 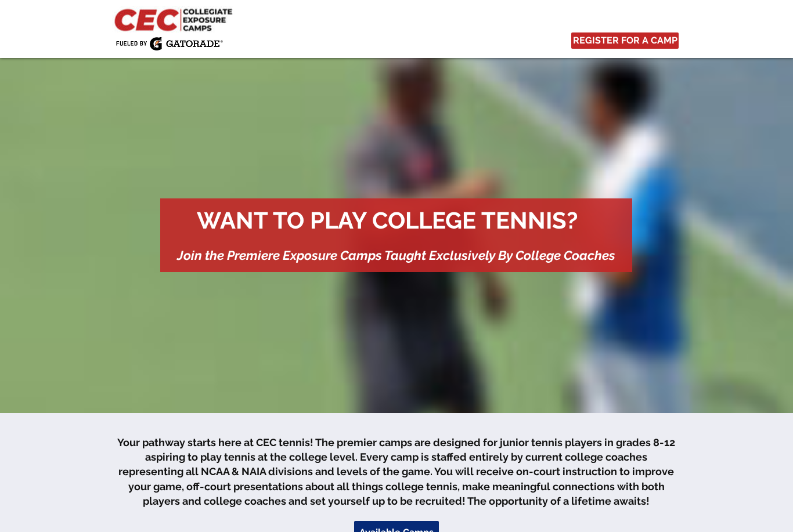 I want to click on span: REGISTER FOR A CAMP, so click(x=625, y=40).